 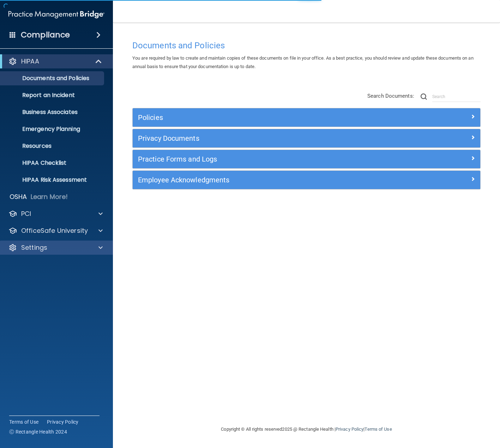 I want to click on h5: Employee Acknowledgments, so click(x=263, y=180).